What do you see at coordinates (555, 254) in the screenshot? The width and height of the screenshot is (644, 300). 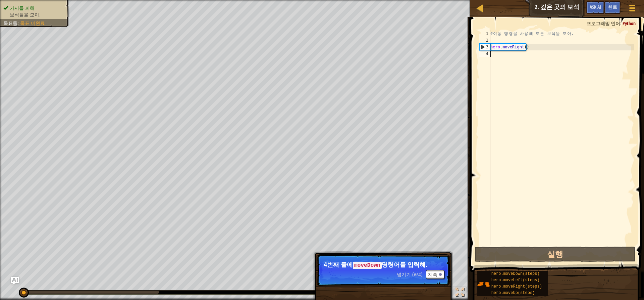 I see `button: 실행` at bounding box center [555, 254].